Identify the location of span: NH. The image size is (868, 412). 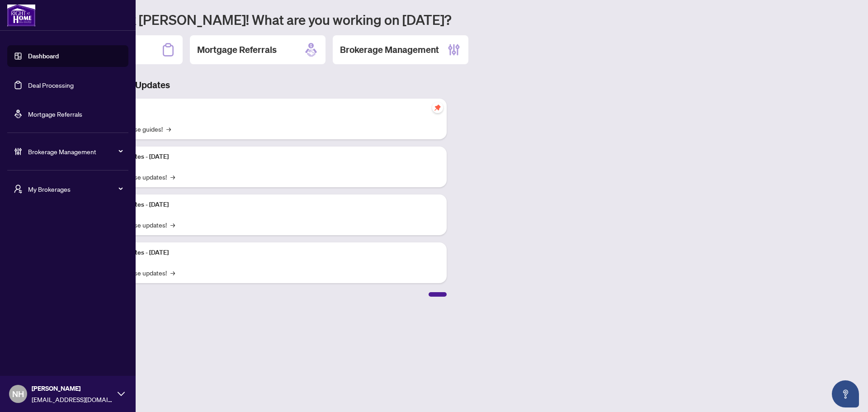
(18, 394).